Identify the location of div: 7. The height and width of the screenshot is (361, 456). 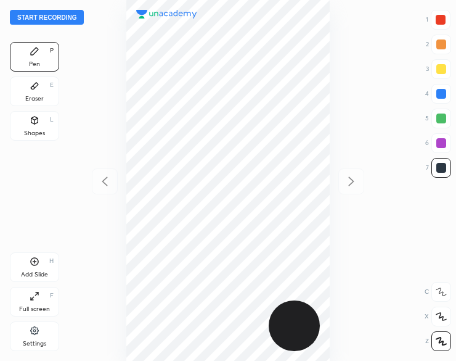
(438, 168).